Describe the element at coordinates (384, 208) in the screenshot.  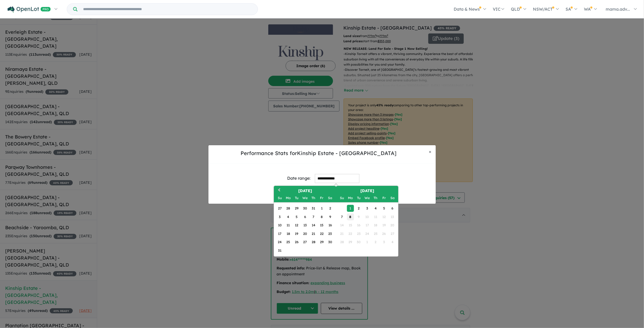
I see `div: Choose Friday, September 5th, 2025` at that location.